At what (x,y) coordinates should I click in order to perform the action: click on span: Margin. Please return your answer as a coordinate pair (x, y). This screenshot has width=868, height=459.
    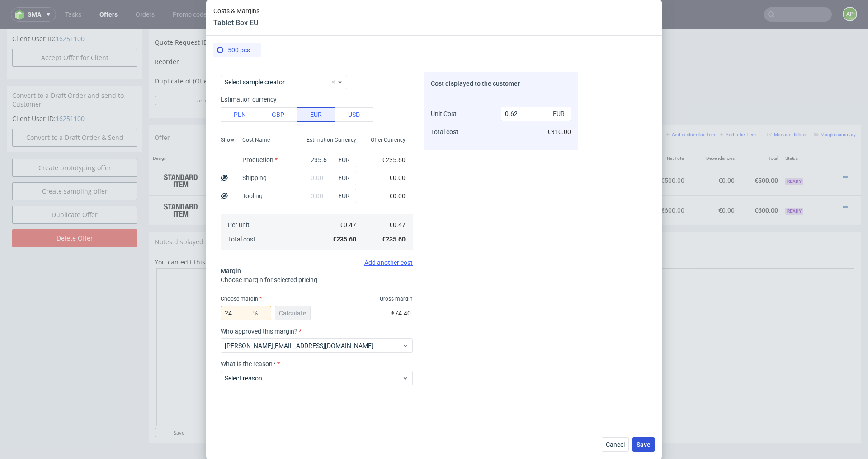
    Looking at the image, I should click on (231, 271).